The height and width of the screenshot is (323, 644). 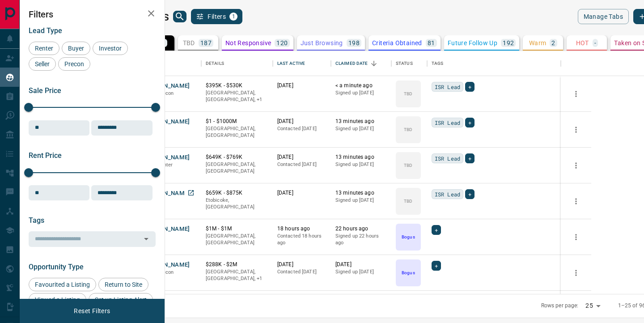 I want to click on p: 187, so click(x=206, y=43).